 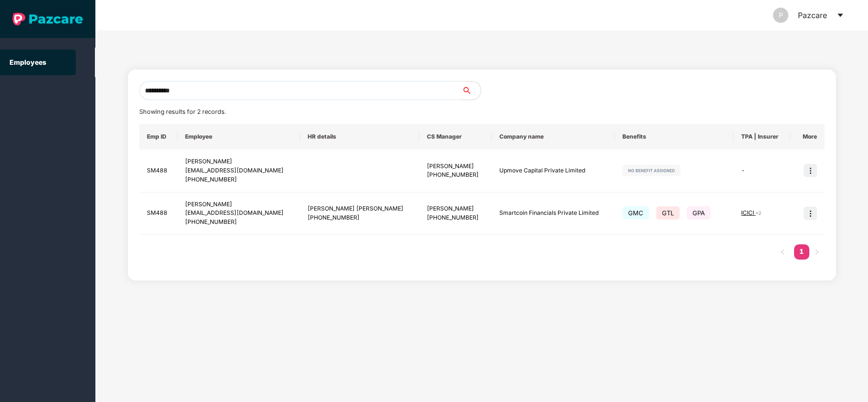 What do you see at coordinates (817, 252) in the screenshot?
I see `li: Next Page` at bounding box center [817, 252].